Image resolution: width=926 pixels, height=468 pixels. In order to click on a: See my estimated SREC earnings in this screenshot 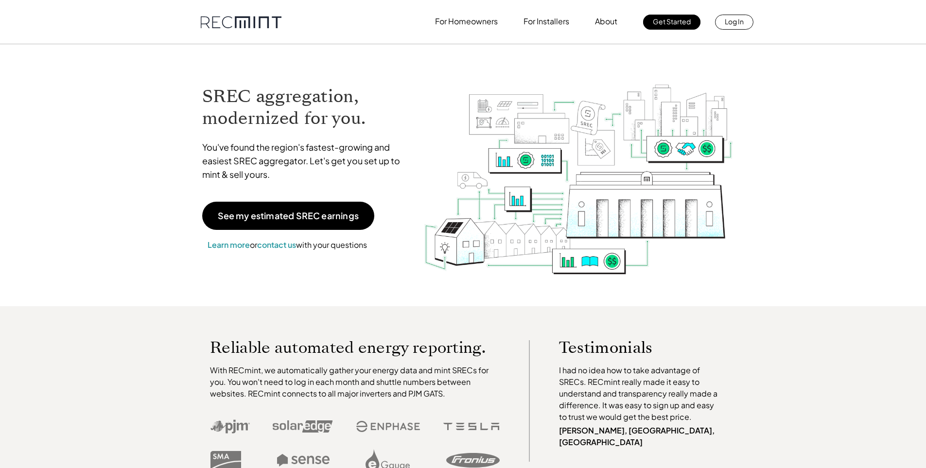, I will do `click(288, 216)`.